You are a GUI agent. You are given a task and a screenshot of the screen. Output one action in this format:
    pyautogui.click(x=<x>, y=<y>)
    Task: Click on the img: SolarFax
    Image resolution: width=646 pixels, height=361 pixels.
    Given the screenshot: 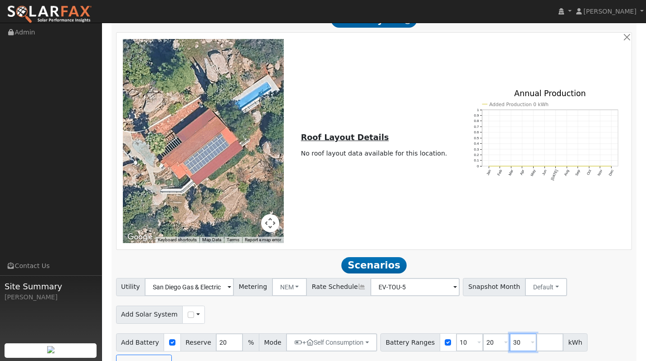 What is the action you would take?
    pyautogui.click(x=49, y=15)
    